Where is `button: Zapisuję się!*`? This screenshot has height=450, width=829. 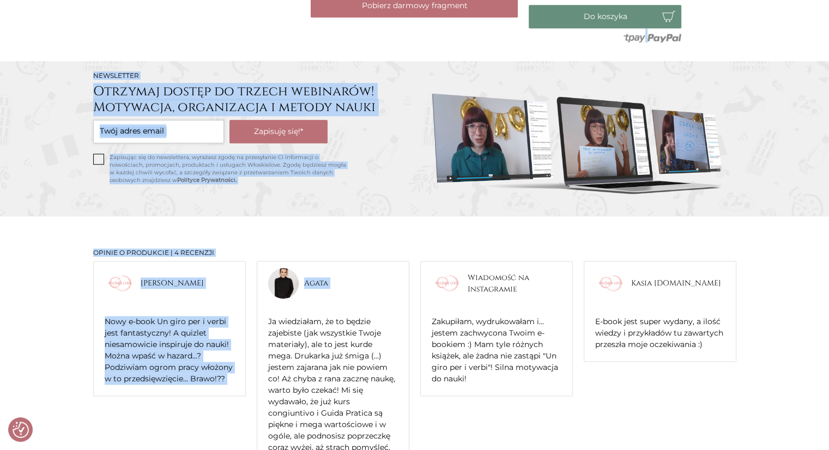
button: Zapisuję się!* is located at coordinates (278, 131).